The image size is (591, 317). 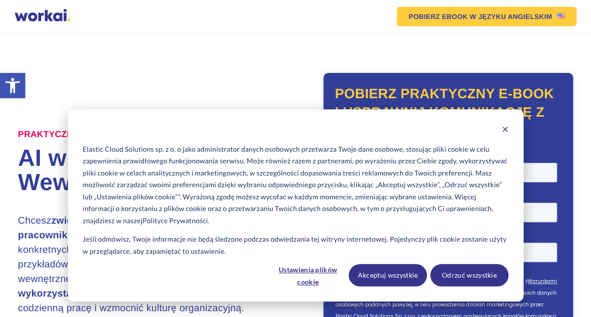 What do you see at coordinates (561, 16) in the screenshot?
I see `img: US flag` at bounding box center [561, 16].